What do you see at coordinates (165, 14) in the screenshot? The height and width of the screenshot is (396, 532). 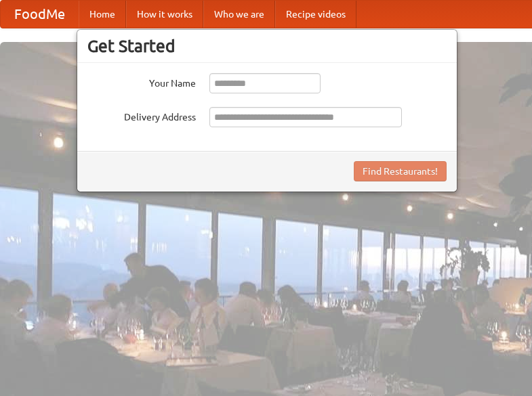 I see `a: How it works` at bounding box center [165, 14].